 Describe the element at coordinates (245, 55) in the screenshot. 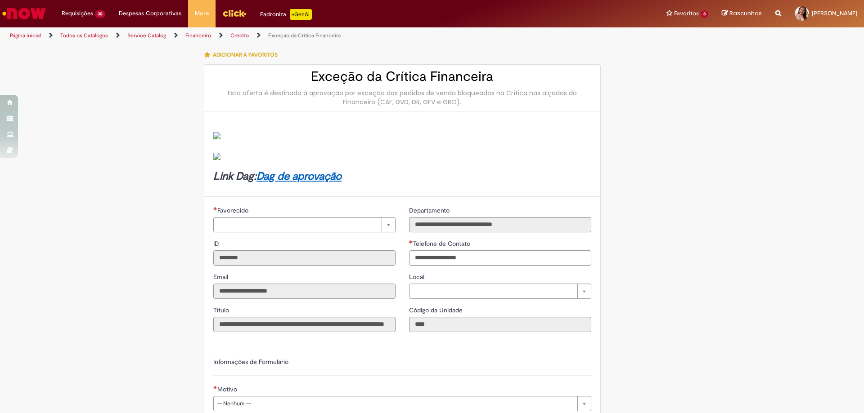

I see `span: Adicionar a Favoritos` at that location.